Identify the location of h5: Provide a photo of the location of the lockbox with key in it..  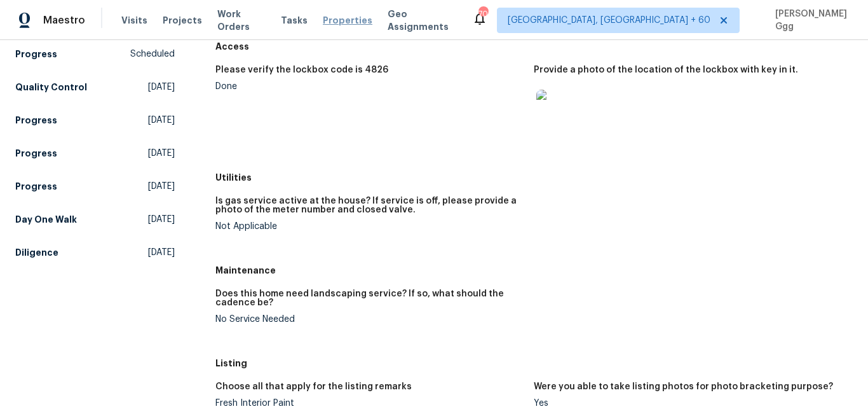
(666, 70).